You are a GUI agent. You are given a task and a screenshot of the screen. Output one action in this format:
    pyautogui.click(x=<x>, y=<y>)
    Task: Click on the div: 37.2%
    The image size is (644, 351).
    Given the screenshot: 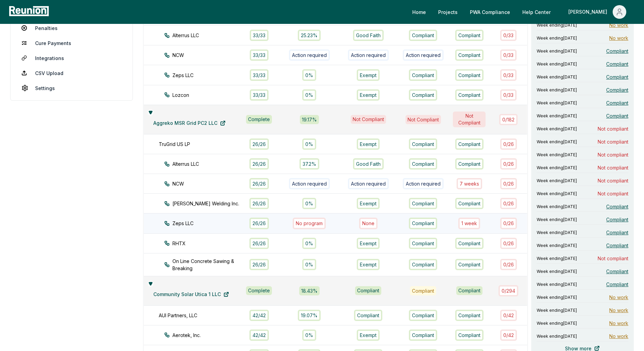 What is the action you would take?
    pyautogui.click(x=309, y=163)
    